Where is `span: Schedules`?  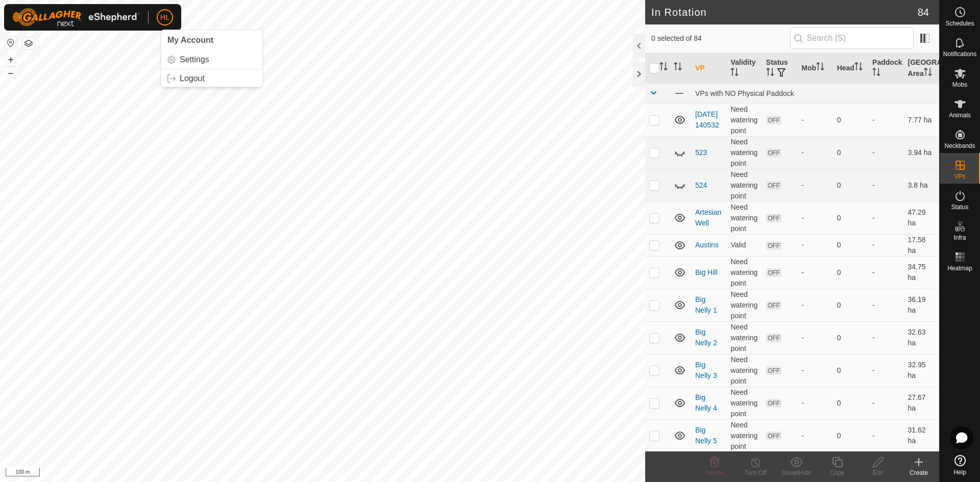
span: Schedules is located at coordinates (959, 24).